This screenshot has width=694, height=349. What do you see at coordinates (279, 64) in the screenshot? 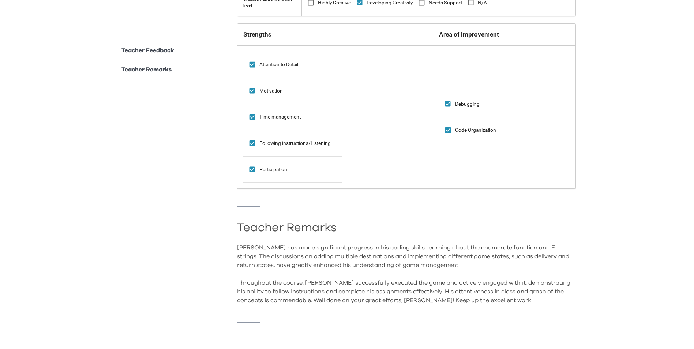
I see `span: Attention to Detail` at bounding box center [279, 64].